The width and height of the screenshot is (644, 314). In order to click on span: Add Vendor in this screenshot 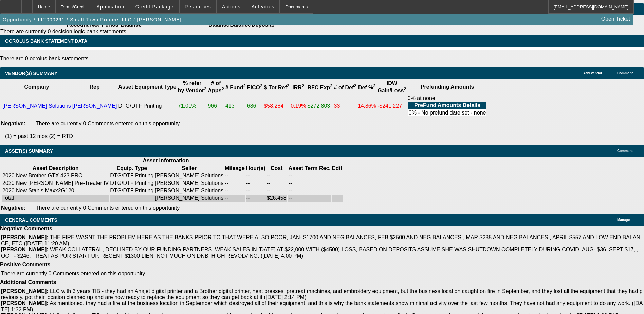, I will do `click(593, 73)`.